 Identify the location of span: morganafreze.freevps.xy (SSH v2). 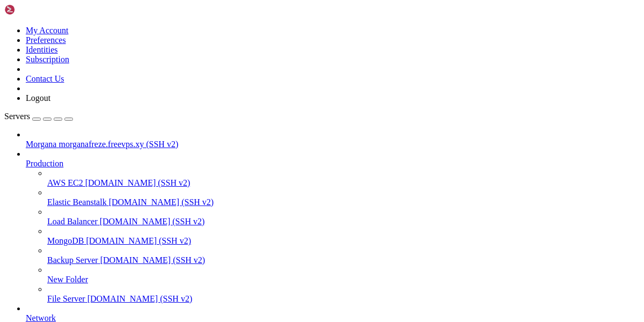
(118, 144).